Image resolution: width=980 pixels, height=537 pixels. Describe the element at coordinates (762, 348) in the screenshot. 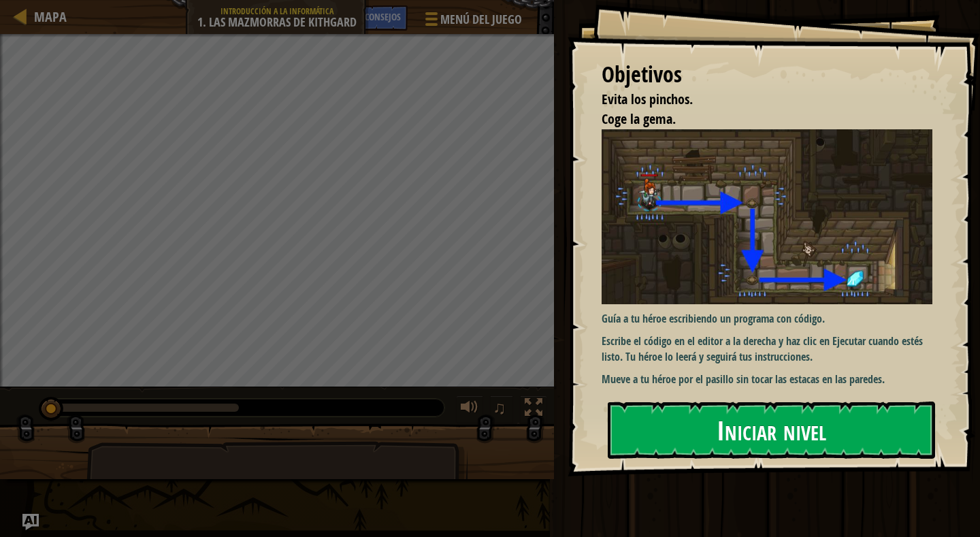

I see `font: Escribe el código en el editor a la derecha y haz clic en Ejecutar cuando estés listo. Tu héroe l...` at that location.